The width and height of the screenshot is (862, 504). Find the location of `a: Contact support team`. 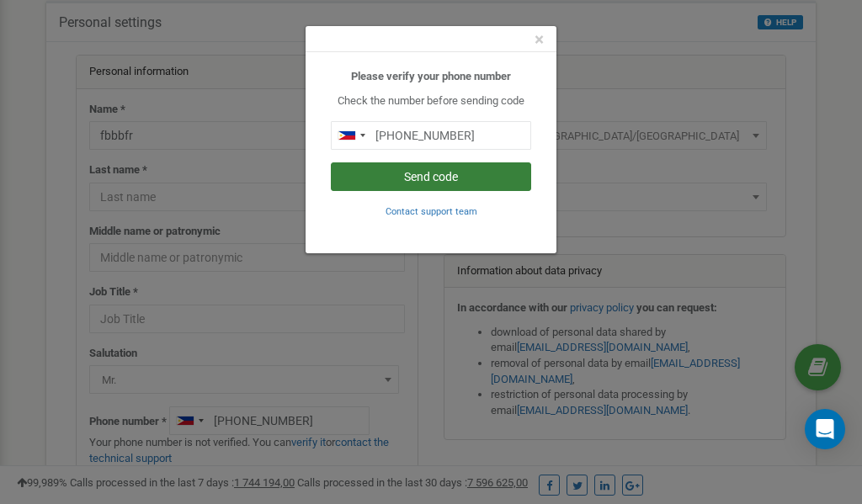

a: Contact support team is located at coordinates (431, 210).